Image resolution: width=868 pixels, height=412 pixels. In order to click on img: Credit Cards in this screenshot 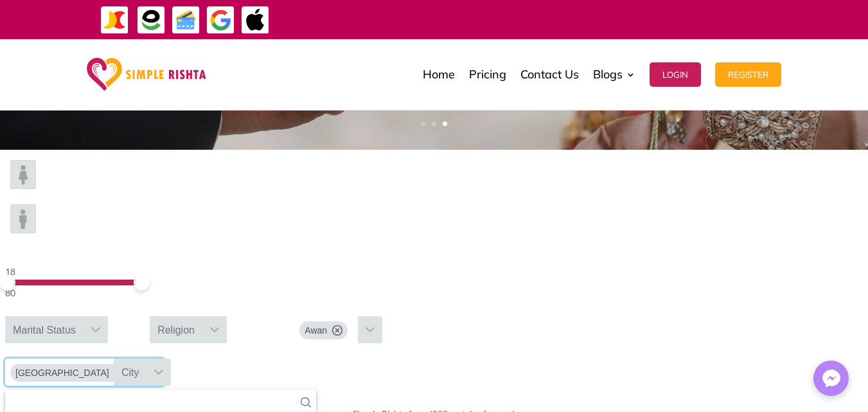, I will do `click(185, 20)`.